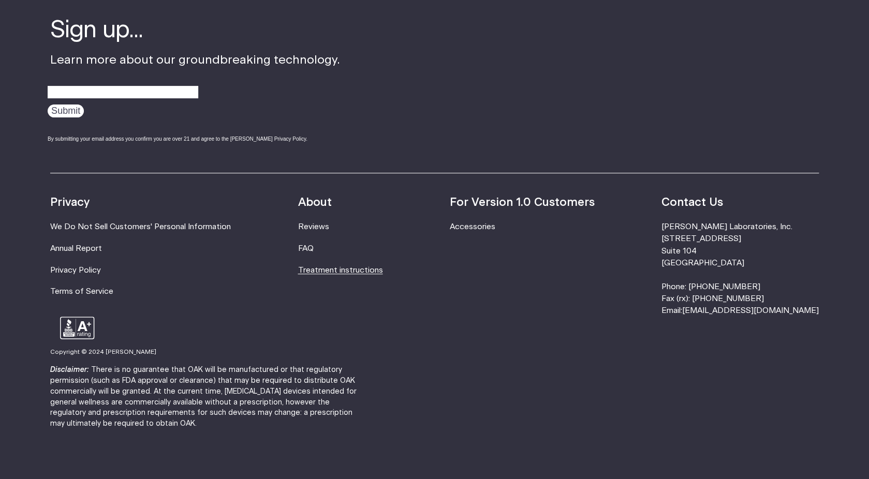 This screenshot has width=869, height=479. What do you see at coordinates (195, 31) in the screenshot?
I see `h4: Sign up...` at bounding box center [195, 31].